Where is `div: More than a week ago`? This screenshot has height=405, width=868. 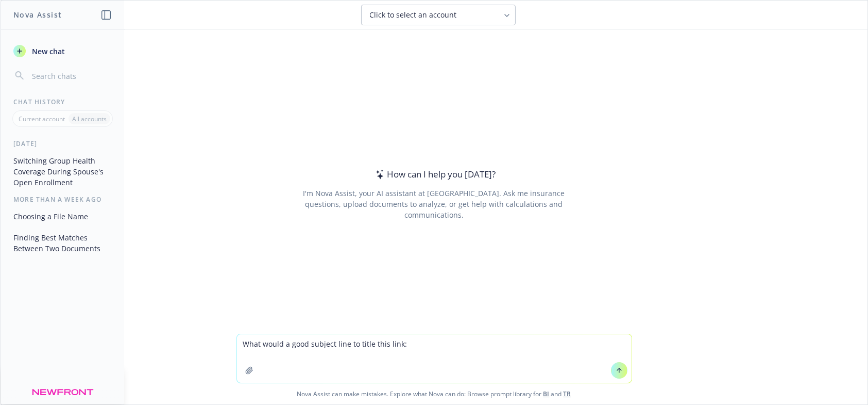
div: More than a week ago is located at coordinates (63, 199).